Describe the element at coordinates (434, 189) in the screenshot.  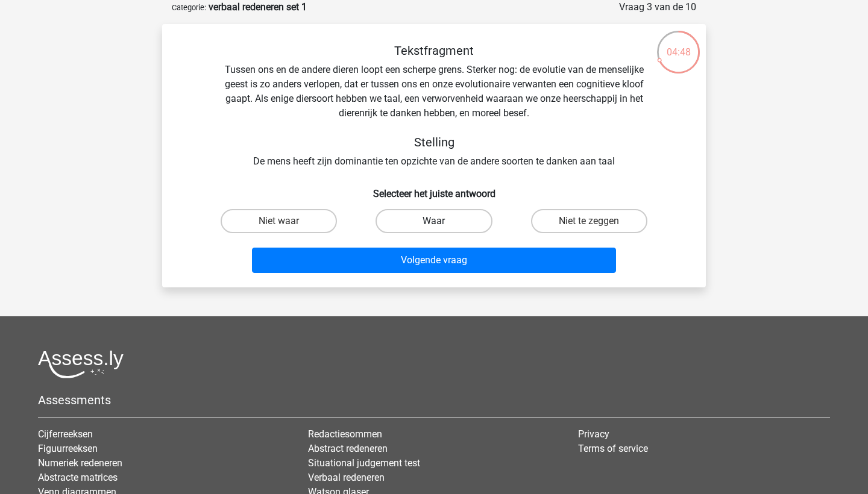
I see `h6: Selecteer het juiste antwoord` at that location.